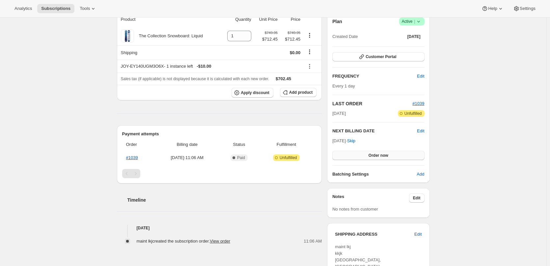 The width and height of the screenshot is (550, 266). What do you see at coordinates (88, 9) in the screenshot?
I see `button: Tools` at bounding box center [88, 9].